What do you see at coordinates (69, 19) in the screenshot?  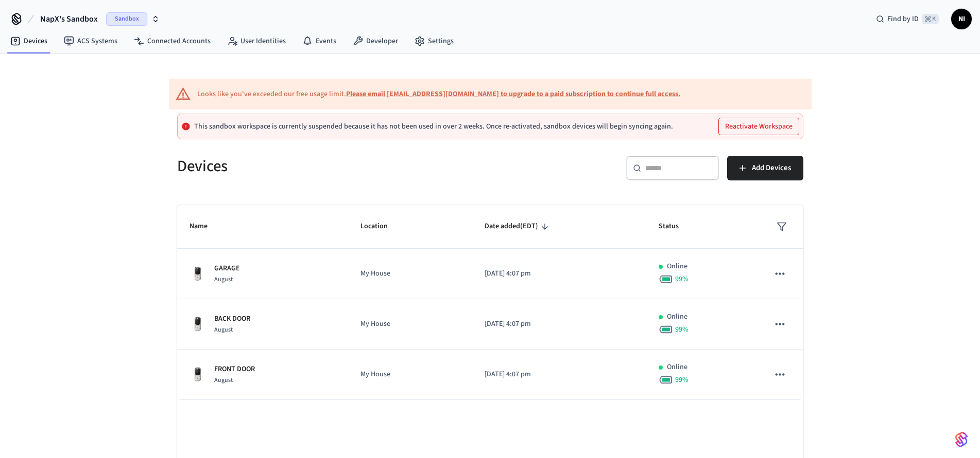 I see `span: NapX's Sandbox` at bounding box center [69, 19].